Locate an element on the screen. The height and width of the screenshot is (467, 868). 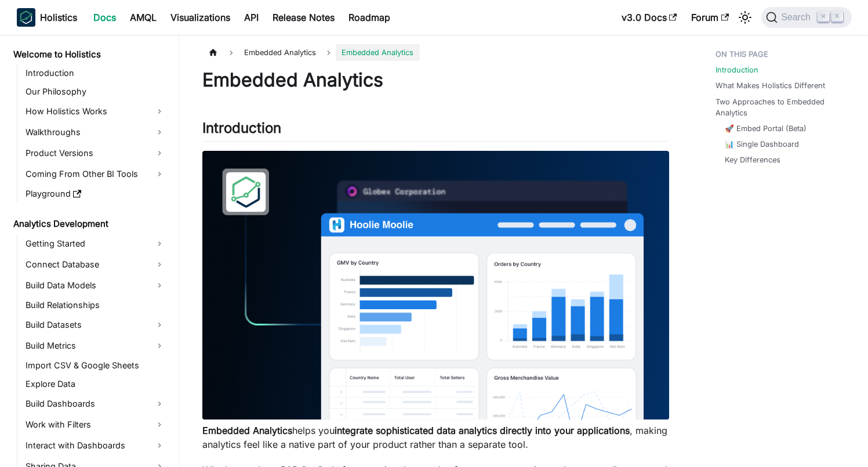
a: Playground is located at coordinates (95, 194).